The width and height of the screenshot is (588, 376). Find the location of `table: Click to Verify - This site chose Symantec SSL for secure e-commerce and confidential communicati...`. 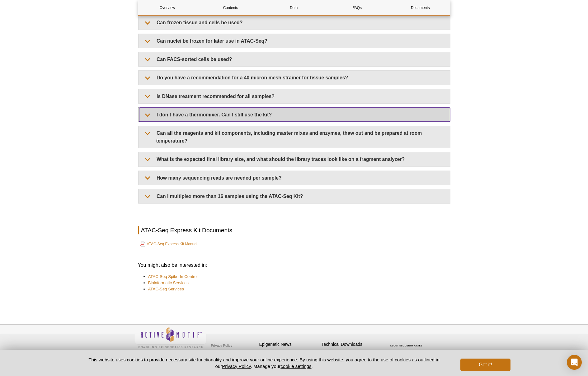

table: Click to Verify - This site chose Symantec SSL for secure e-commerce and confidential communicati... is located at coordinates (407, 343).